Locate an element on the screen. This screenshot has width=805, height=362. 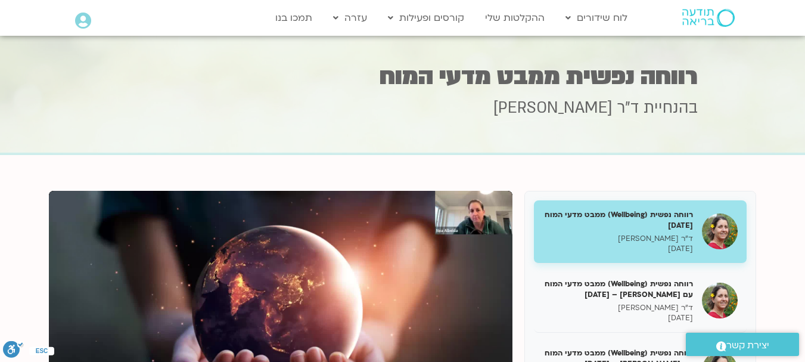
img: רווחה נפשית (Wellbeing) ממבט מדעי המוח עם נועה אלבלדה – 07/02/25 is located at coordinates (720, 300).